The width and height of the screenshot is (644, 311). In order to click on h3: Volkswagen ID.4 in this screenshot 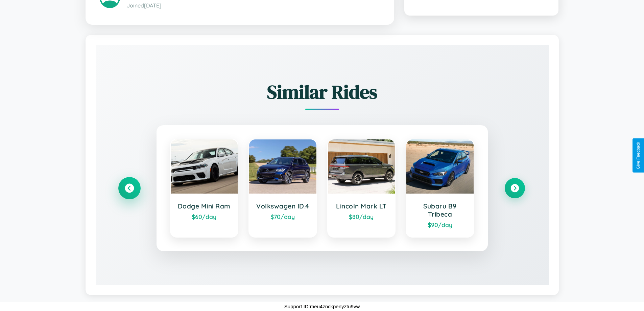, I will do `click(282, 206)`.